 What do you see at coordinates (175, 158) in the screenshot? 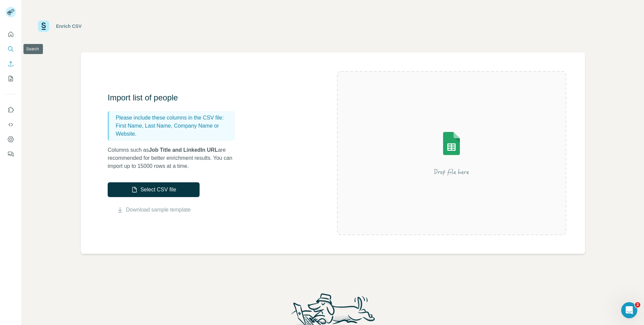
I see `p: Columns such as are recommended for better enrichment results. You can import up to 15000 rows at...` at bounding box center [175, 158].